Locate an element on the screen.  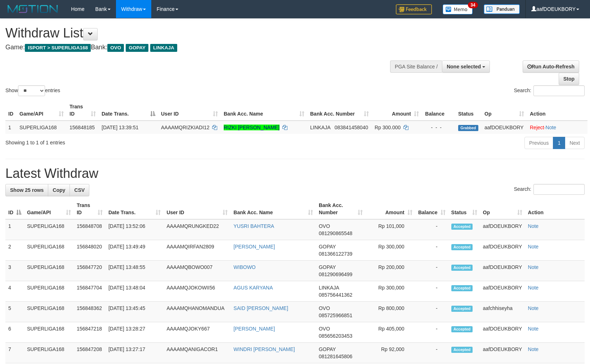
span: Copy 085756441362 to clipboard is located at coordinates (336, 295).